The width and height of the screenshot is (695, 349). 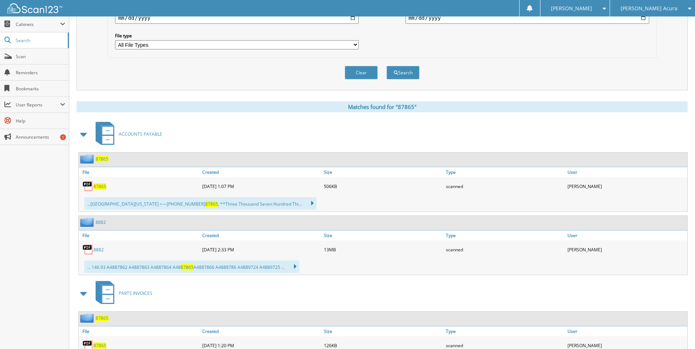 I want to click on span: PARTS INVOICES, so click(x=136, y=293).